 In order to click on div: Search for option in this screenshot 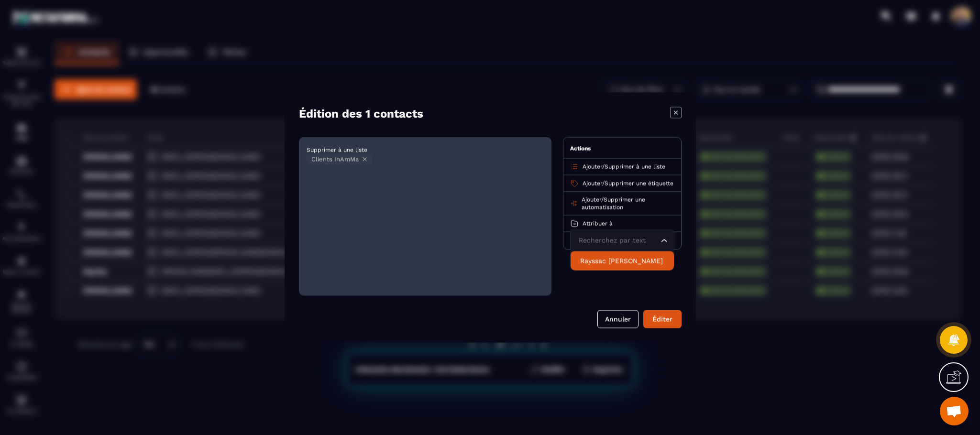, I will do `click(622, 241)`.